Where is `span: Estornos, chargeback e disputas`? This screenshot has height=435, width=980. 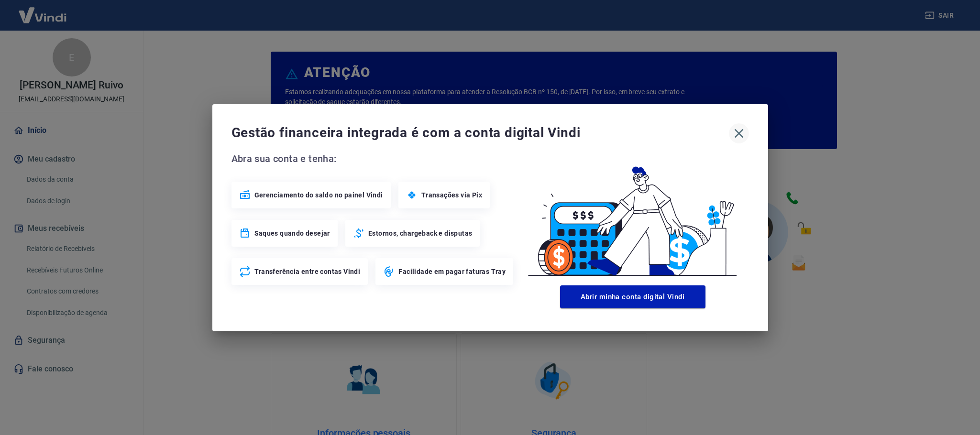 span: Estornos, chargeback e disputas is located at coordinates (420, 234).